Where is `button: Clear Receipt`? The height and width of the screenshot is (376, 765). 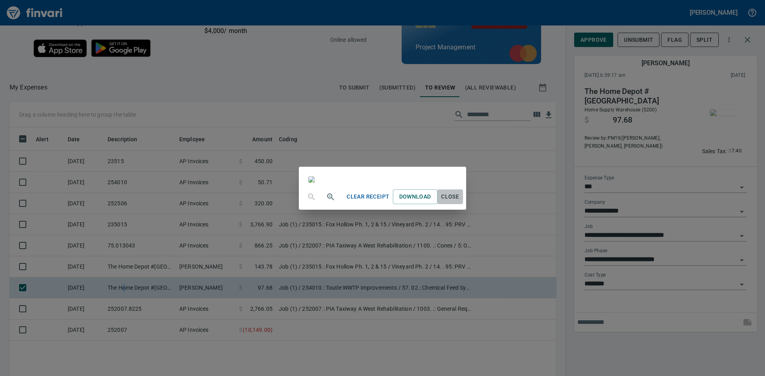
button: Clear Receipt is located at coordinates (368, 197).